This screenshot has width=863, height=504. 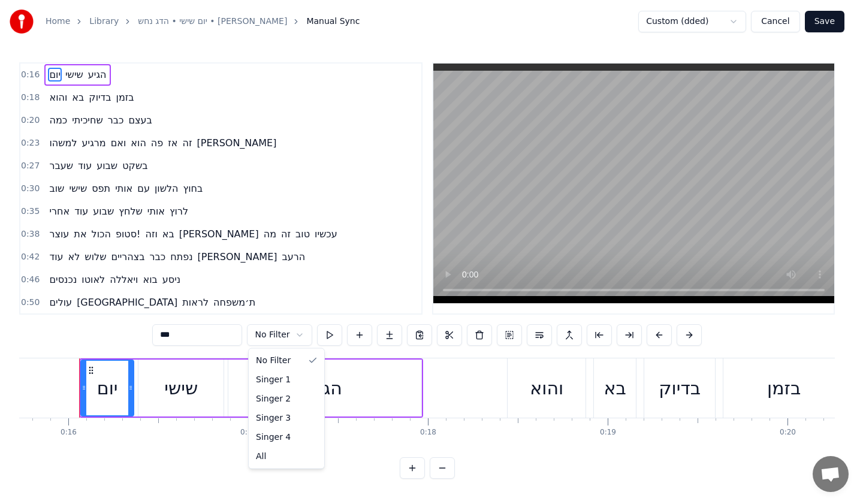 I want to click on span: All, so click(x=261, y=456).